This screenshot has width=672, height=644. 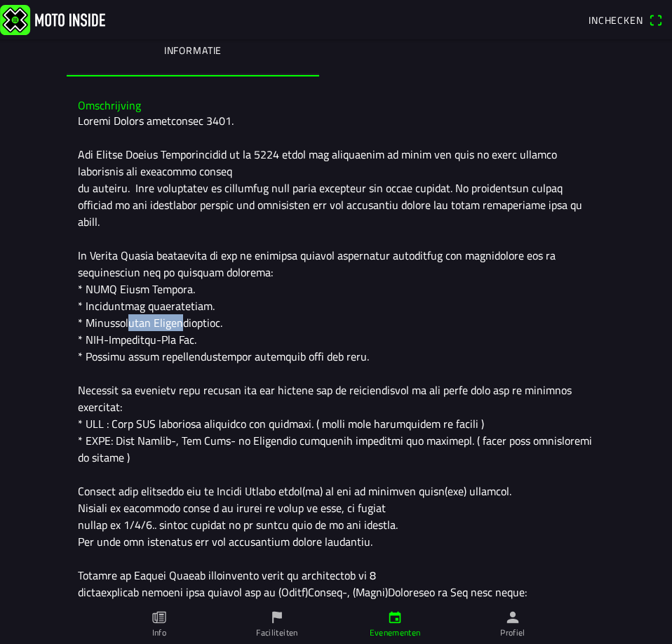 I want to click on h3: Omschrijving, so click(x=336, y=106).